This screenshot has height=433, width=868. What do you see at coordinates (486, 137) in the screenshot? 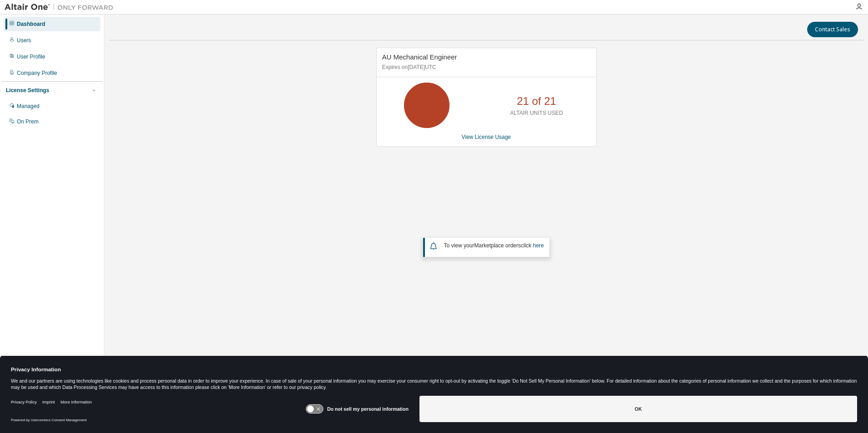
I see `a: View License Usage` at bounding box center [486, 137].